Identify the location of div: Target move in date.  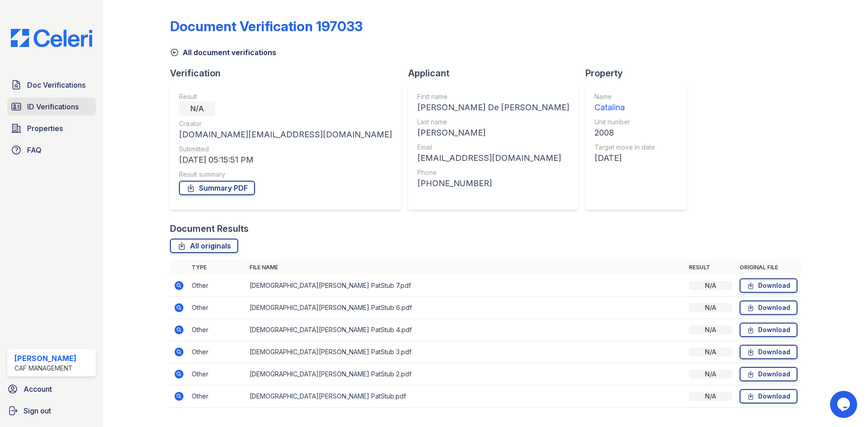
(625, 148).